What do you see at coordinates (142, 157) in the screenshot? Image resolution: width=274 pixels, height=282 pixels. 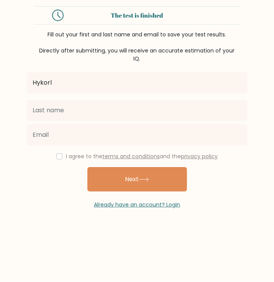 I see `label: I agree to the and the` at bounding box center [142, 157].